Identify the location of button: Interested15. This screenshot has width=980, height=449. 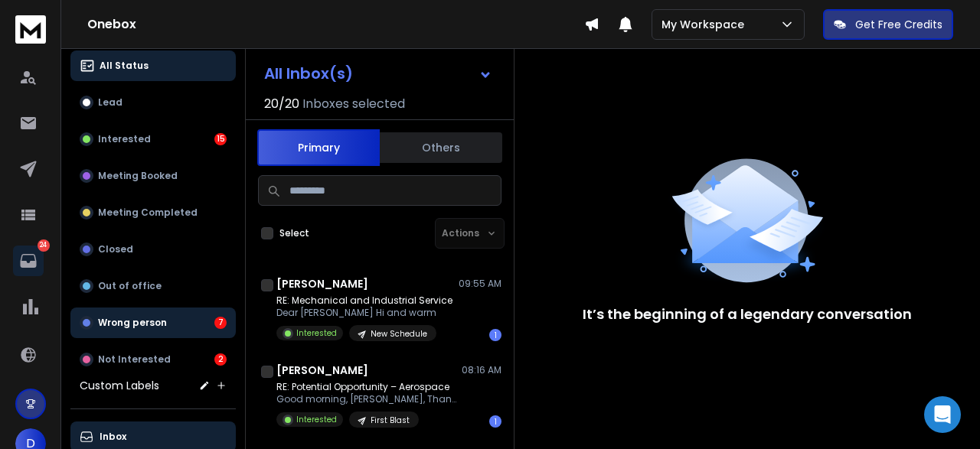
(153, 140).